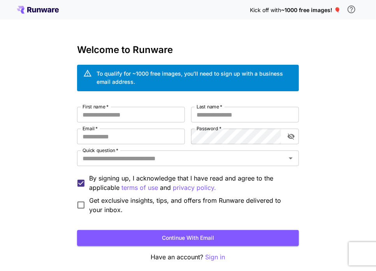 The width and height of the screenshot is (376, 271). What do you see at coordinates (95, 106) in the screenshot?
I see `label: First name` at bounding box center [95, 106].